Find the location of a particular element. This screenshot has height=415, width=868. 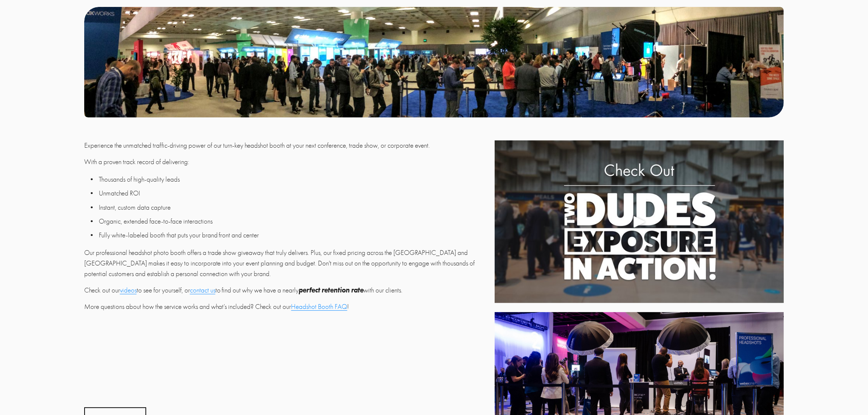

p: Thousands of high-quality leads is located at coordinates (294, 180).